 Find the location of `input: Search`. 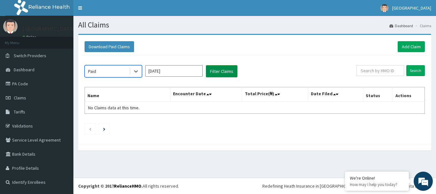

input: Search is located at coordinates (415, 70).